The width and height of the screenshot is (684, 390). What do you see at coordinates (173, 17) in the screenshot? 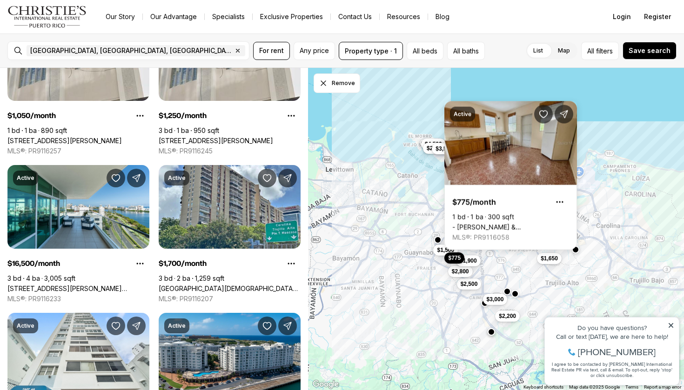
I see `a: Our Advantage` at bounding box center [173, 17].